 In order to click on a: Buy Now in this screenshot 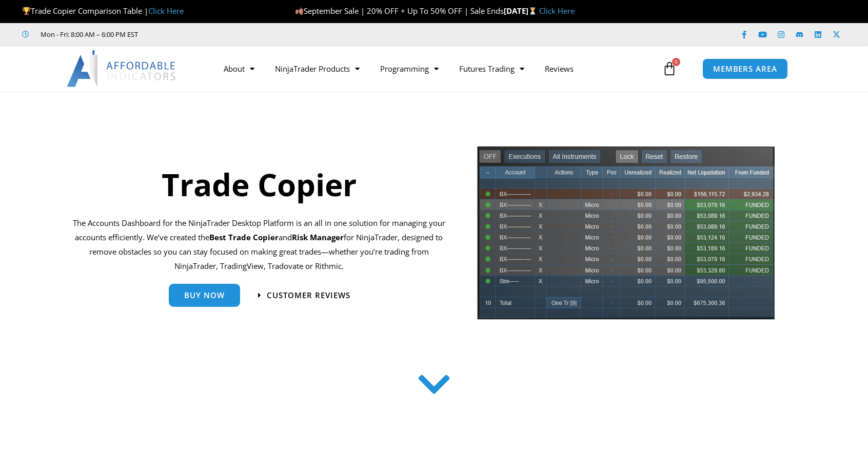, I will do `click(204, 295)`.